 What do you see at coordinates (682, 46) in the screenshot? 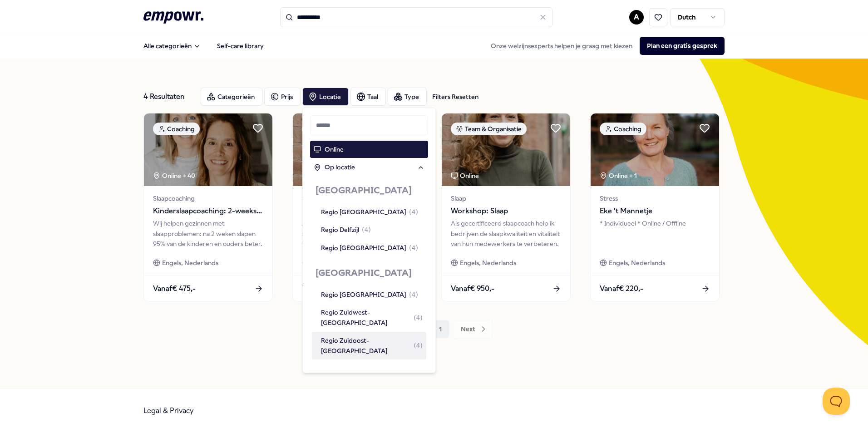
I see `button: Plan een gratis gesprek` at bounding box center [682, 46].